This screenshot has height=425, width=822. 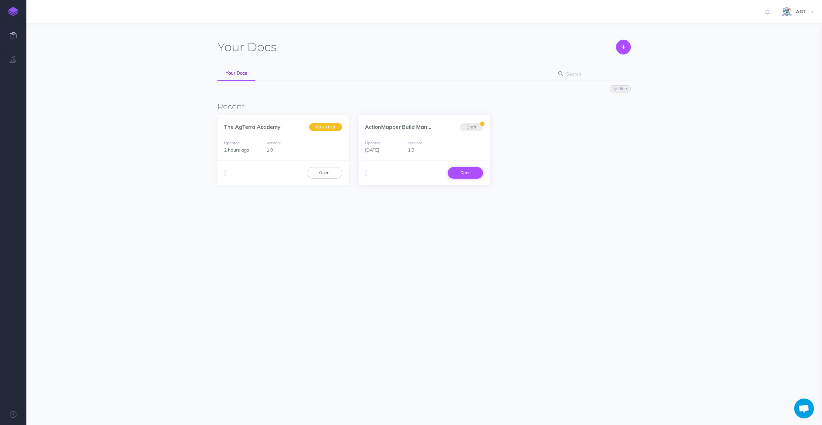 I want to click on span: 2 hours ago, so click(x=237, y=150).